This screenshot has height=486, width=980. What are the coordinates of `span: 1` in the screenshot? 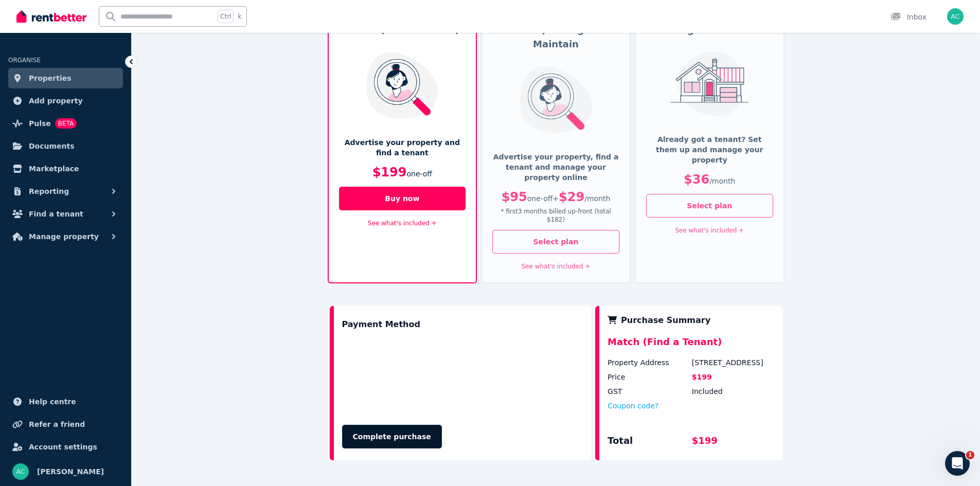 It's located at (970, 455).